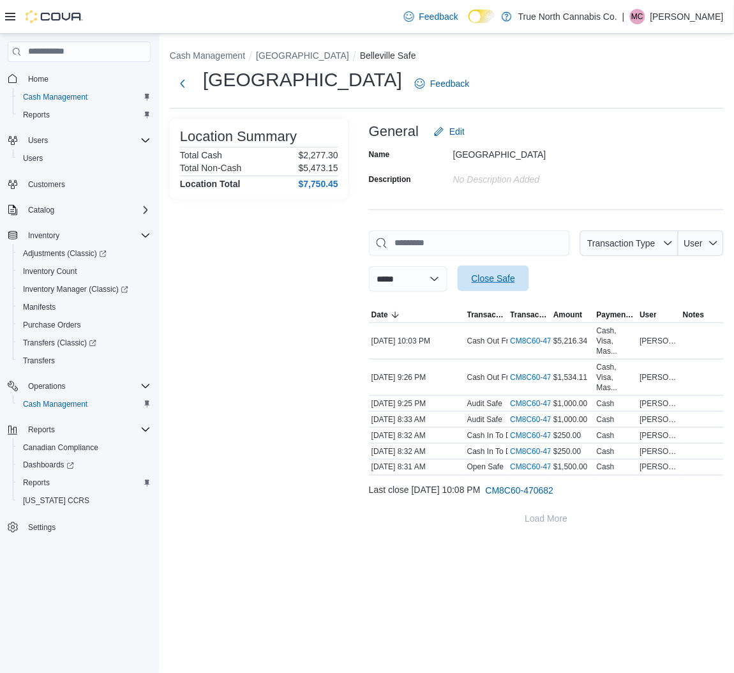 The width and height of the screenshot is (734, 673). Describe the element at coordinates (570, 377) in the screenshot. I see `span: $1,534.11` at that location.